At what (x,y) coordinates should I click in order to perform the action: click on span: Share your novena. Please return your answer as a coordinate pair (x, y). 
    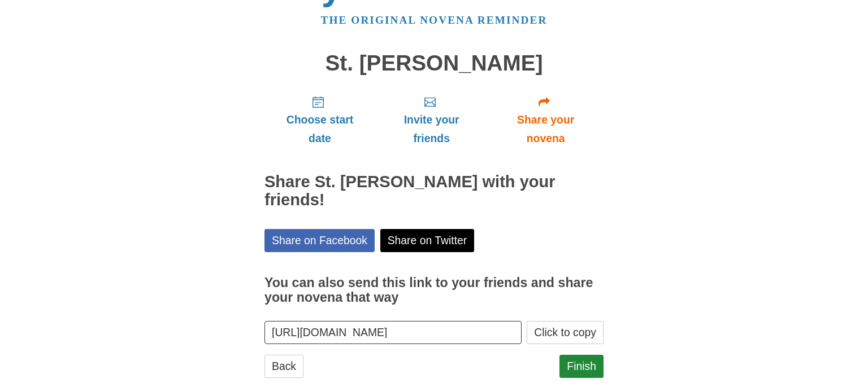
    Looking at the image, I should click on (545, 129).